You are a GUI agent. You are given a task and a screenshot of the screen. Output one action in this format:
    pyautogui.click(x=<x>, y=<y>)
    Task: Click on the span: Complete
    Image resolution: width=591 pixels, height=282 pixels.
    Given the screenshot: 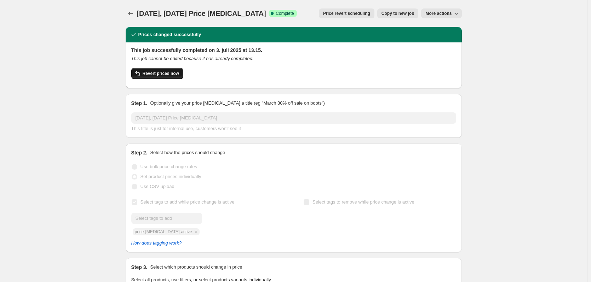 What is the action you would take?
    pyautogui.click(x=284, y=13)
    